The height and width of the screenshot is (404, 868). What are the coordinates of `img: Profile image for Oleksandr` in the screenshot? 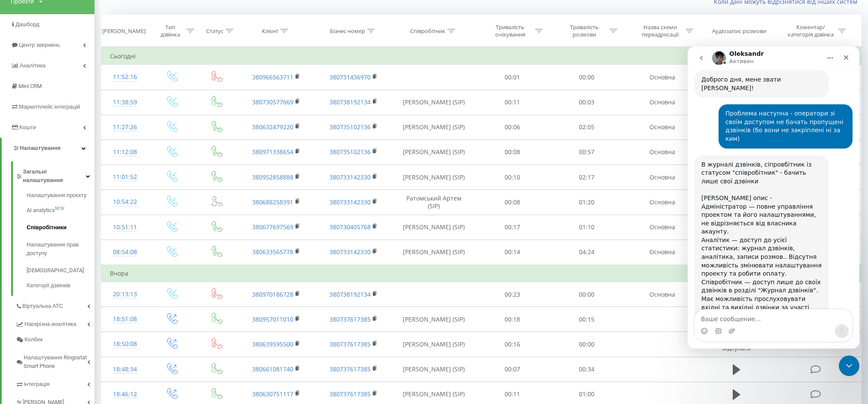 It's located at (31, 12).